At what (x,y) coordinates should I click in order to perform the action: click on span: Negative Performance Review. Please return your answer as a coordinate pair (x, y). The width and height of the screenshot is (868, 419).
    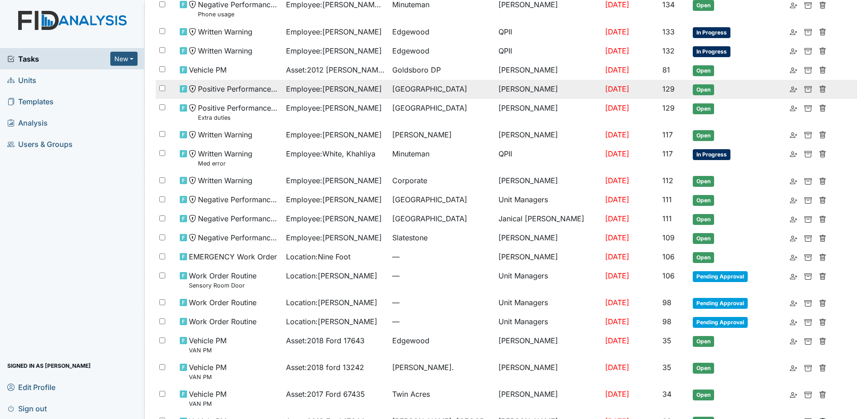
    Looking at the image, I should click on (238, 237).